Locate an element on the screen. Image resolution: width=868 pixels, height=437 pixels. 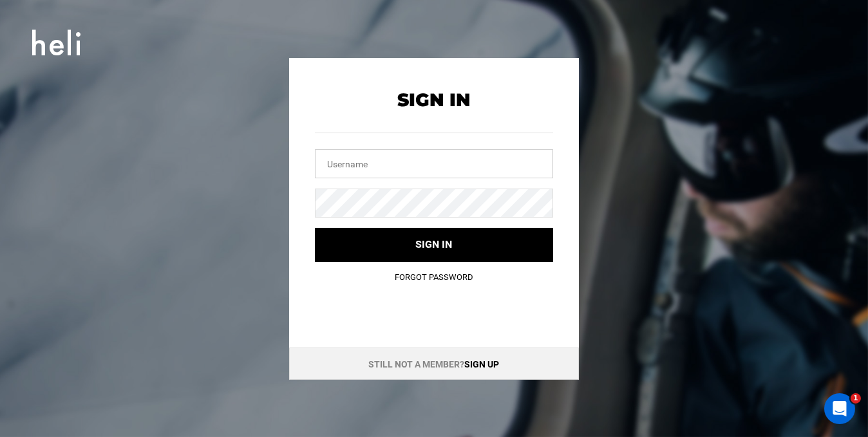
button: Sign in is located at coordinates (434, 245).